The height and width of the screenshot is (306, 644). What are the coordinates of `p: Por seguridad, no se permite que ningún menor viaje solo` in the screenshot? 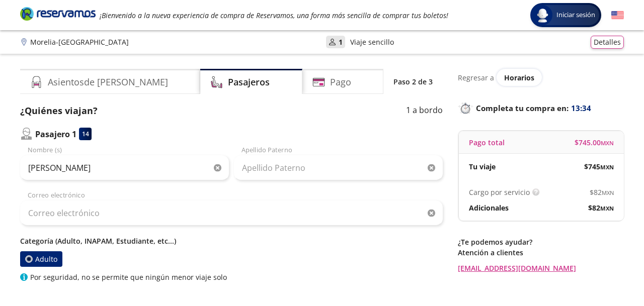 It's located at (128, 277).